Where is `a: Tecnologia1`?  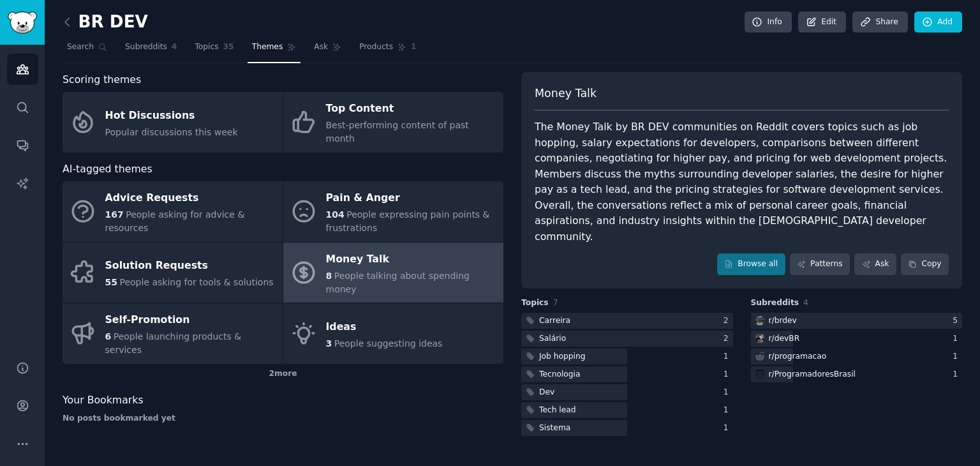
a: Tecnologia1 is located at coordinates (627, 374).